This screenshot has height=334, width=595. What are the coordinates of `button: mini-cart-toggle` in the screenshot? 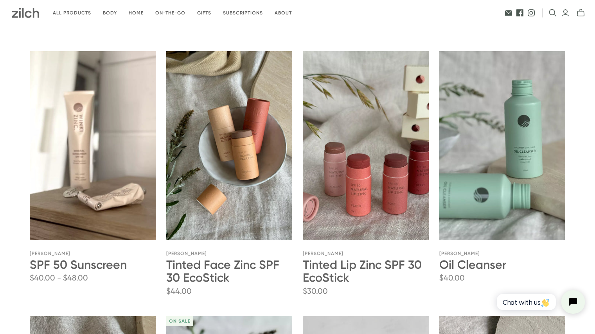 It's located at (580, 13).